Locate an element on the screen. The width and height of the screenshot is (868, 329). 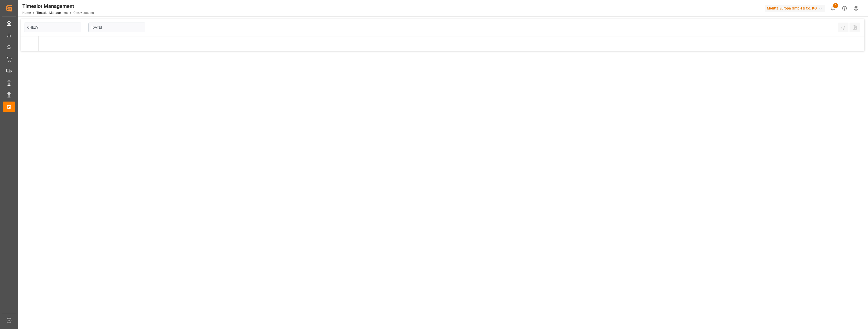
div: Timeslot Management is located at coordinates (58, 6).